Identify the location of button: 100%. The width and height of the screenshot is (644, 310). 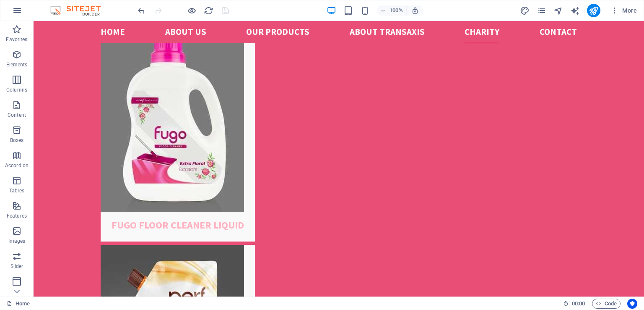
(391, 11).